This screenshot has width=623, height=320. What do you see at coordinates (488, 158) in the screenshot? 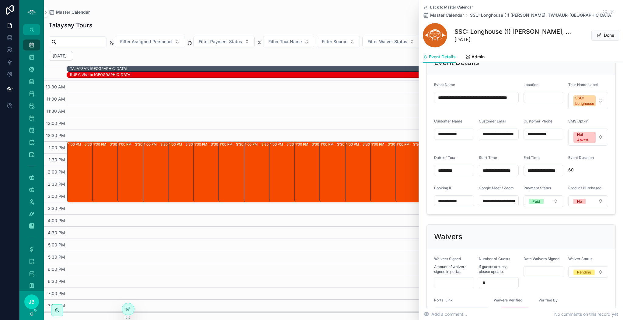
I see `span: Start Time` at bounding box center [488, 158].